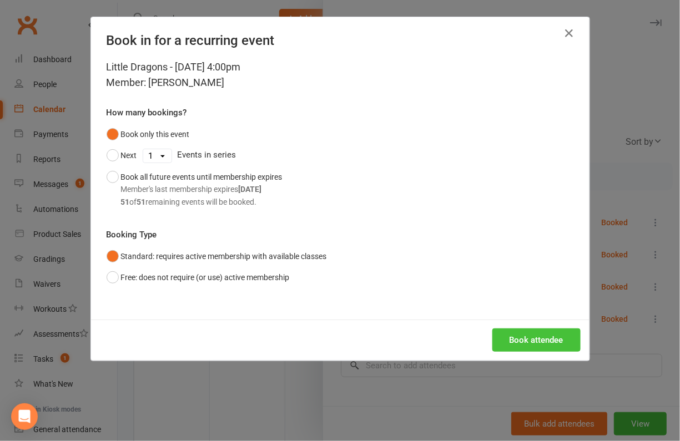 The height and width of the screenshot is (441, 680). Describe the element at coordinates (198, 277) in the screenshot. I see `button: Free: does not require (or use) active membership` at that location.